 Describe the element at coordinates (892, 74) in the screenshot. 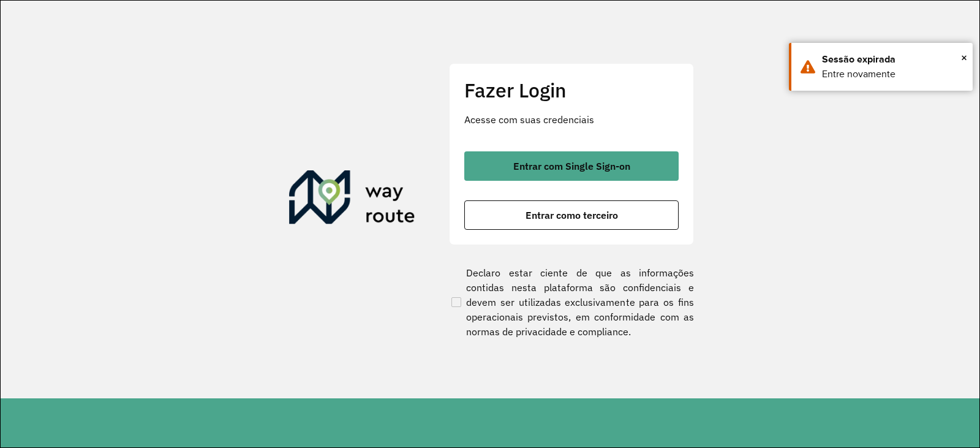

I see `div: Entre novamente` at that location.